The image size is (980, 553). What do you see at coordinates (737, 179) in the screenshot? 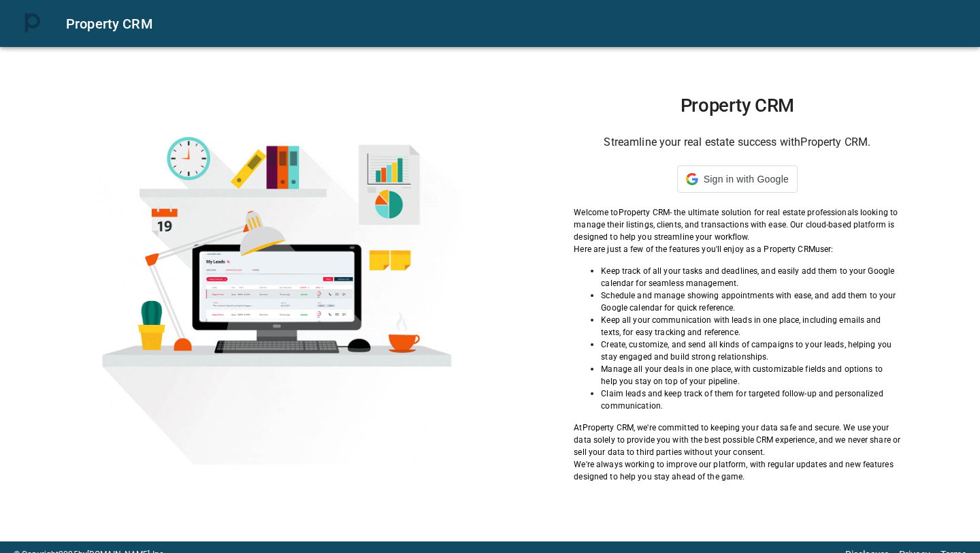
I see `div: Sign in with Google` at bounding box center [737, 179].